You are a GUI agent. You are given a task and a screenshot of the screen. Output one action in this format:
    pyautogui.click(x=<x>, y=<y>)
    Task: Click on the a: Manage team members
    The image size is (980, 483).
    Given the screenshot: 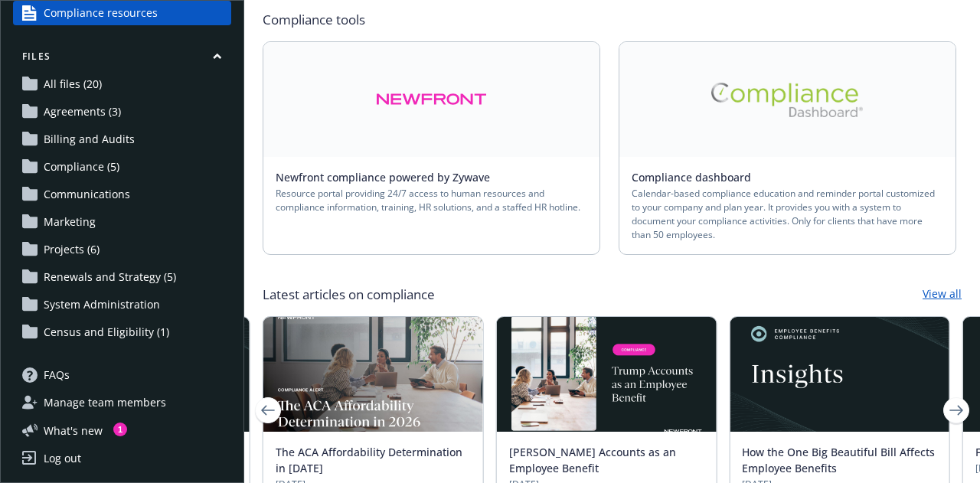 What is the action you would take?
    pyautogui.click(x=122, y=402)
    